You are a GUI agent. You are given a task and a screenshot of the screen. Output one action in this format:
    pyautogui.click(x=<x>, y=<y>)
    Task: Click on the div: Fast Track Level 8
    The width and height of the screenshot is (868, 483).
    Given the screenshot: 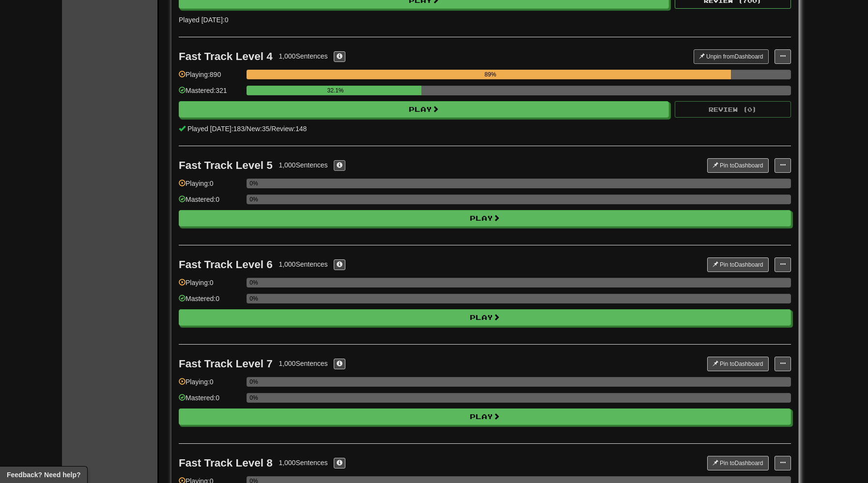 What is the action you would take?
    pyautogui.click(x=226, y=463)
    